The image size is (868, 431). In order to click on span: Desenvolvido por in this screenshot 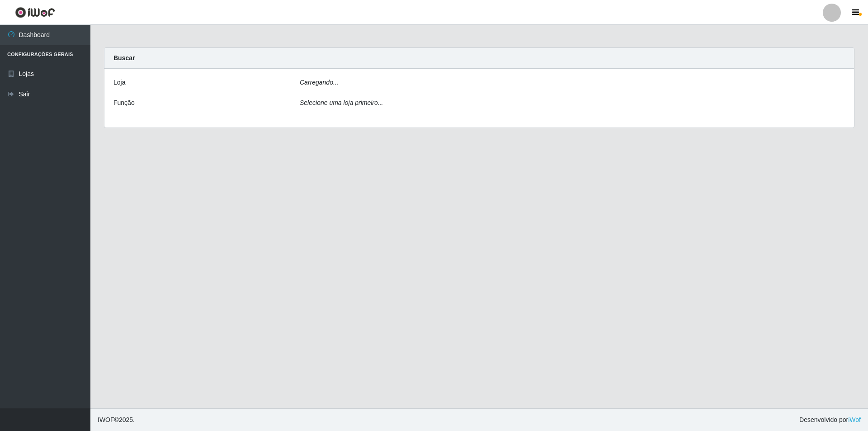, I will do `click(830, 420)`.